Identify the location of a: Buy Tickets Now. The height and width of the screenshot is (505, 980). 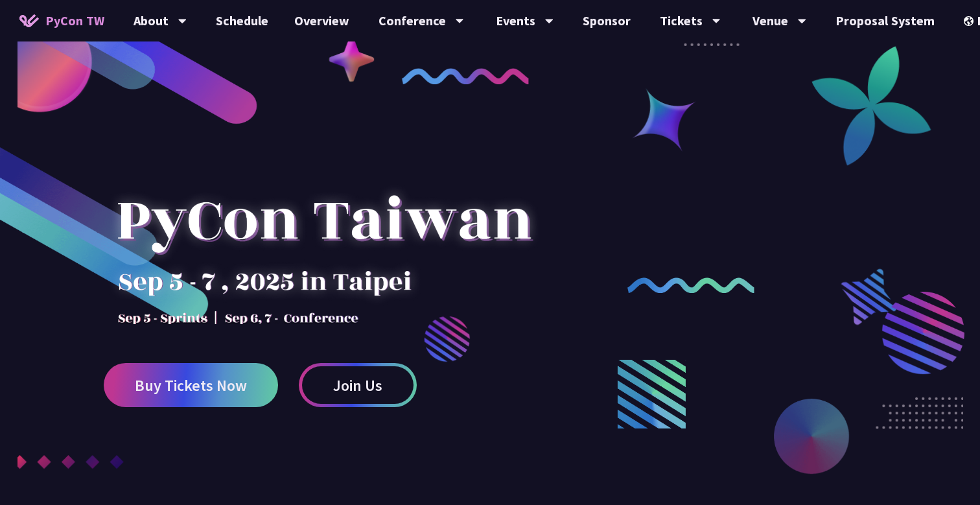
(191, 385).